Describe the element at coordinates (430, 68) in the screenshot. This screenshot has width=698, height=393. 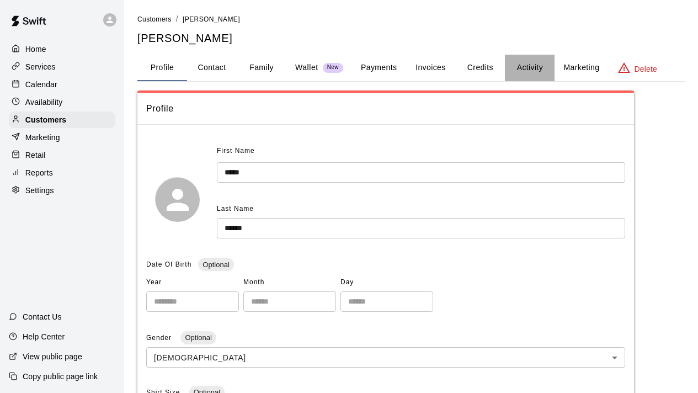
I see `button: Invoices` at that location.